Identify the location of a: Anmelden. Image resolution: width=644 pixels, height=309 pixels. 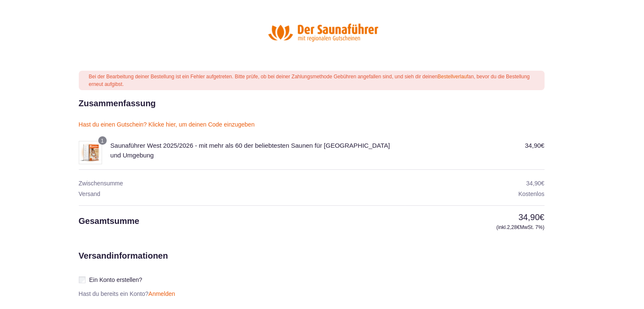
(162, 293).